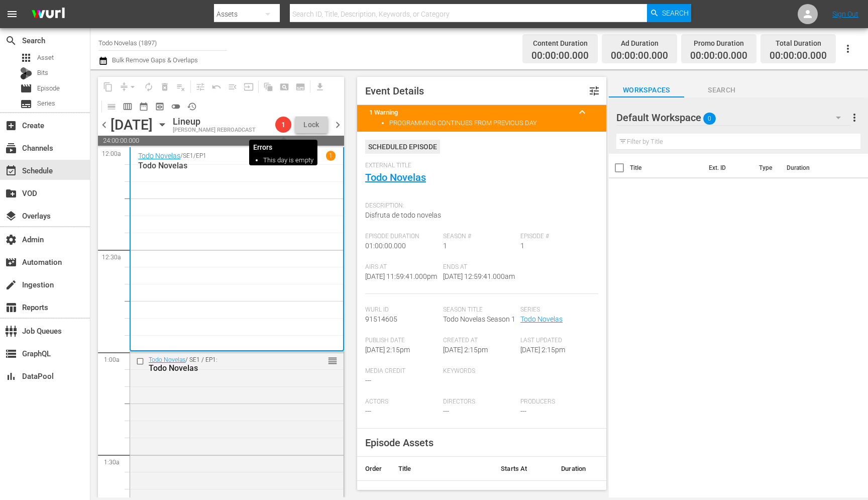  I want to click on span: Actors, so click(401, 402).